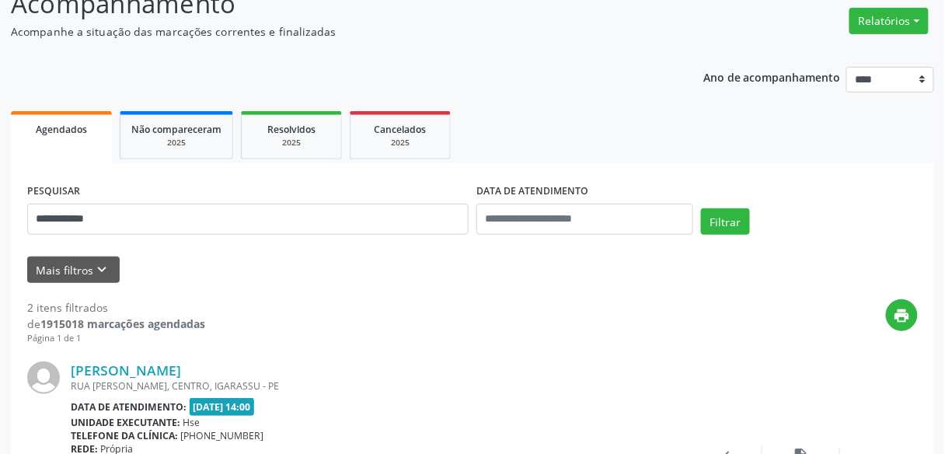 This screenshot has height=454, width=945. Describe the element at coordinates (889, 21) in the screenshot. I see `button: Relatórios` at that location.